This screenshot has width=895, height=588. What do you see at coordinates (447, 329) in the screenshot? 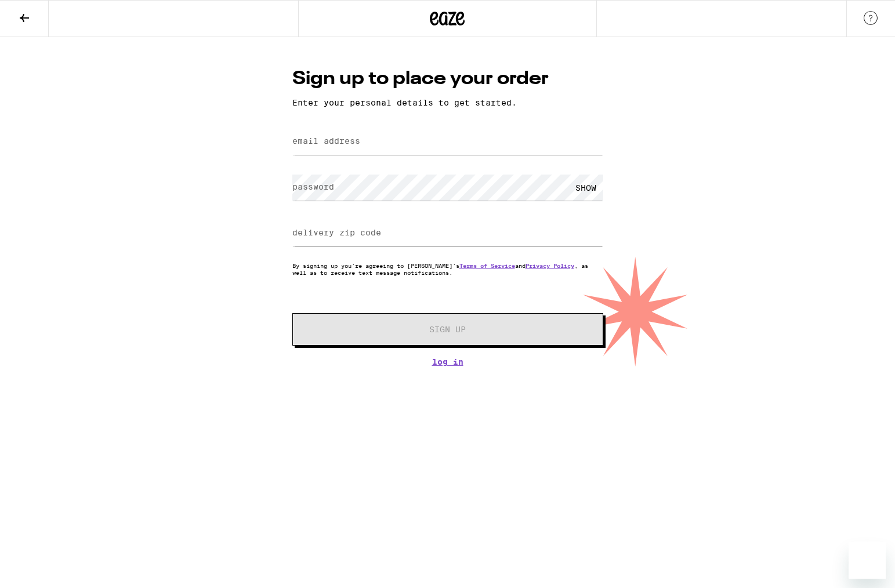
I see `span: Sign Up` at bounding box center [447, 329].